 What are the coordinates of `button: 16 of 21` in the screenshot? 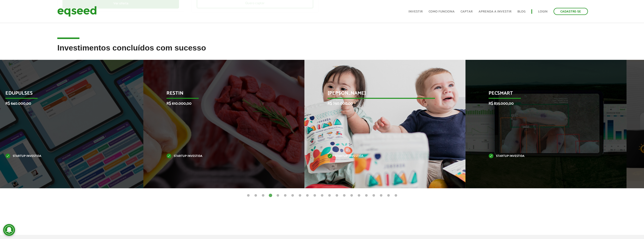 It's located at (359, 196).